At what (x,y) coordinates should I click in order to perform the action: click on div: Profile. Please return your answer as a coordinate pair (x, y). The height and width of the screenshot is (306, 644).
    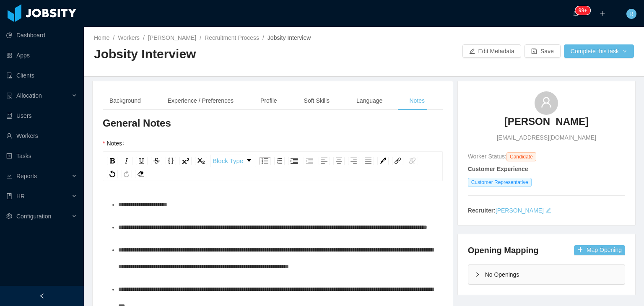
    Looking at the image, I should click on (269, 101).